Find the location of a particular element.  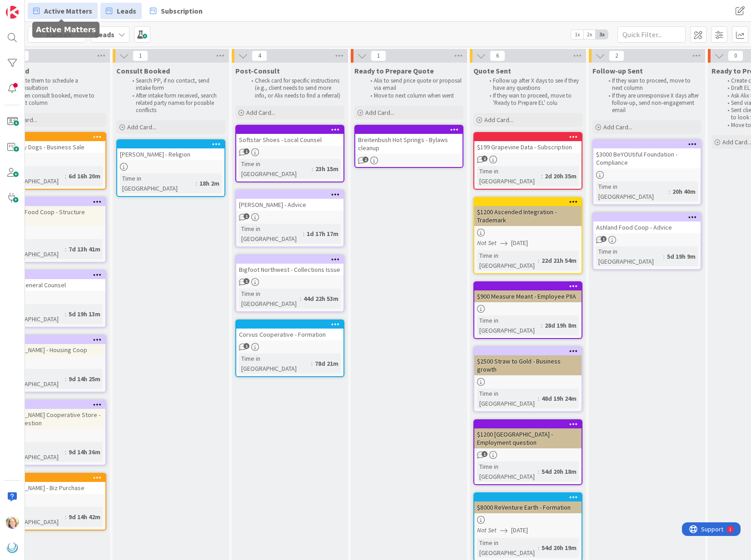

b: Leads is located at coordinates (104, 34).